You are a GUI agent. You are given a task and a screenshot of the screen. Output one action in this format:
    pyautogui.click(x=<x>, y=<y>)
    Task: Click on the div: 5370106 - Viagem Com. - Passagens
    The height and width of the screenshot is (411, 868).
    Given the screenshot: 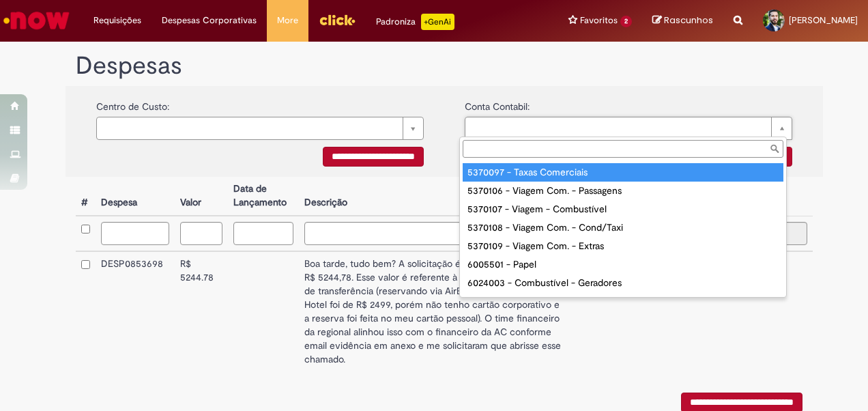 What is the action you would take?
    pyautogui.click(x=623, y=190)
    